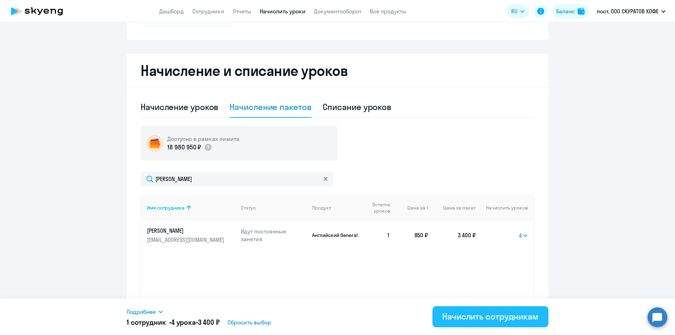  Describe the element at coordinates (173, 322) in the screenshot. I see `h5: 1 сотрудник • •` at that location.